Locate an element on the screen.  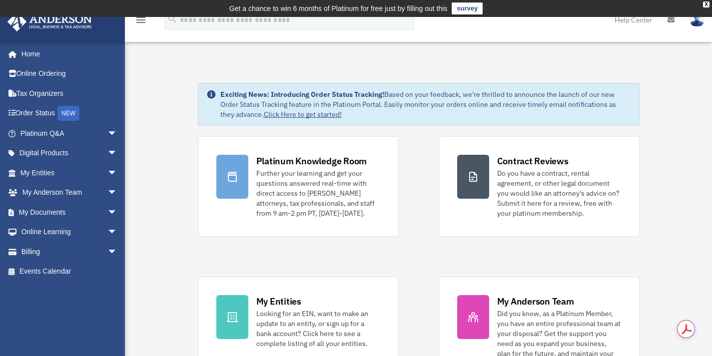
div: My Anderson Team is located at coordinates (536, 301).